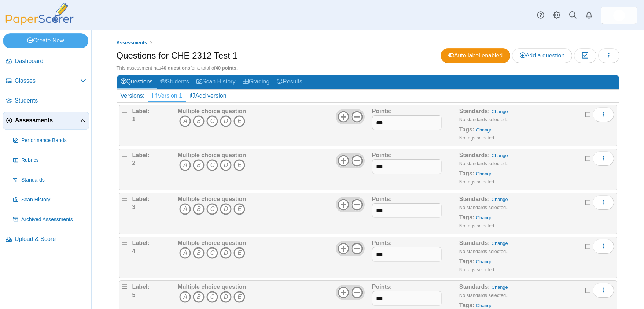 Image resolution: width=644 pixels, height=309 pixels. I want to click on a: Add a question, so click(542, 56).